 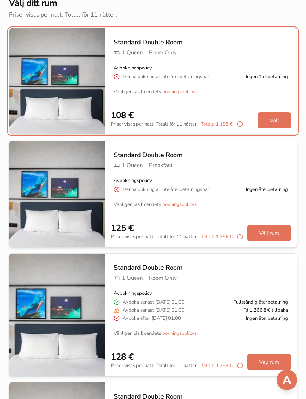 What do you see at coordinates (287, 380) in the screenshot?
I see `img: Support` at bounding box center [287, 380].